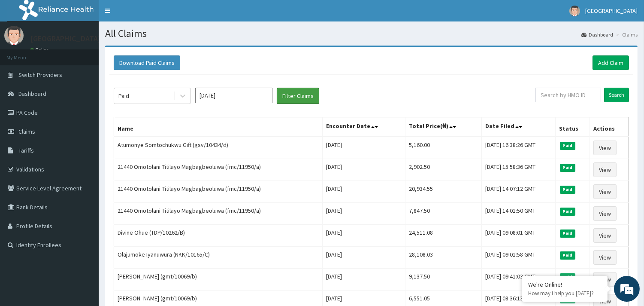 The image size is (644, 306). I want to click on td: 5,160.00, so click(443, 148).